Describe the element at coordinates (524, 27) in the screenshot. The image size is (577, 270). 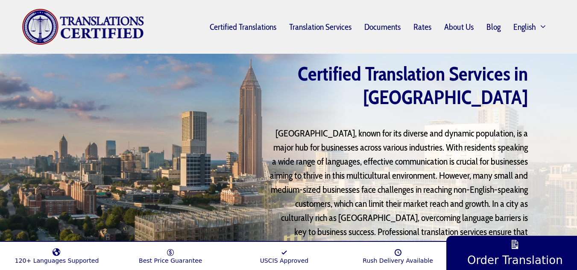
I see `span: English` at that location.